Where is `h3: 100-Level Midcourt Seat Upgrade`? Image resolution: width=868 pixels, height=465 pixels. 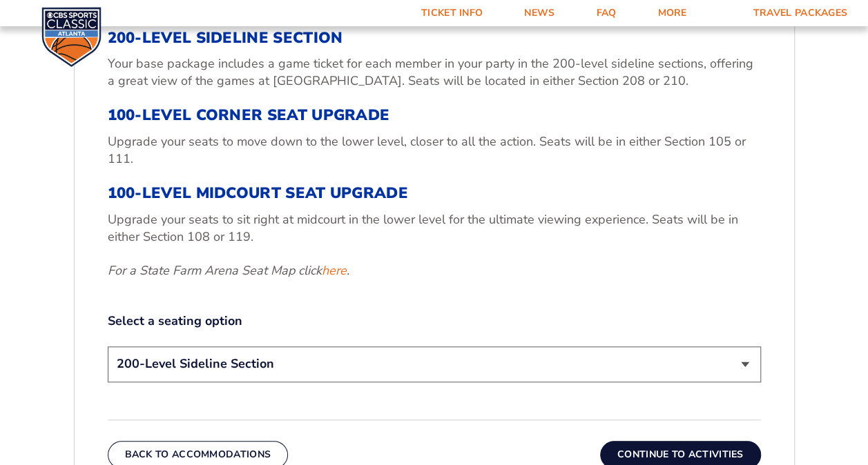
h3: 100-Level Midcourt Seat Upgrade is located at coordinates (434, 193).